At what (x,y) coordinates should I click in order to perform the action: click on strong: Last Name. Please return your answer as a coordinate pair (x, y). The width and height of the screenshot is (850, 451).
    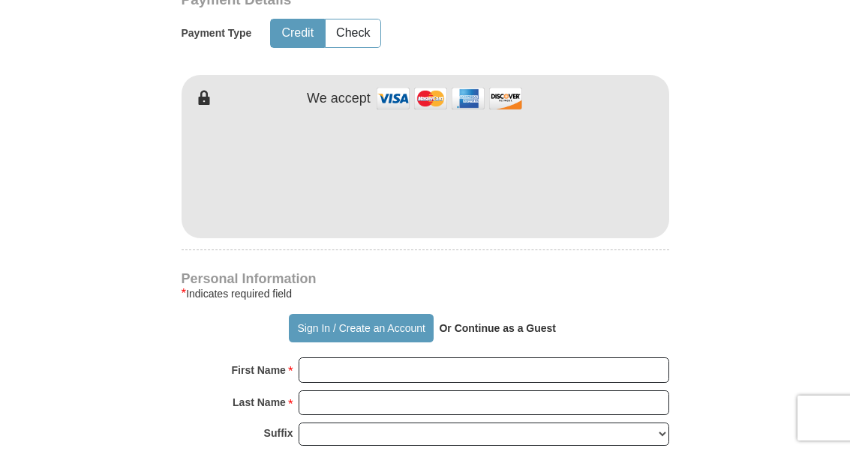
    Looking at the image, I should click on (259, 403).